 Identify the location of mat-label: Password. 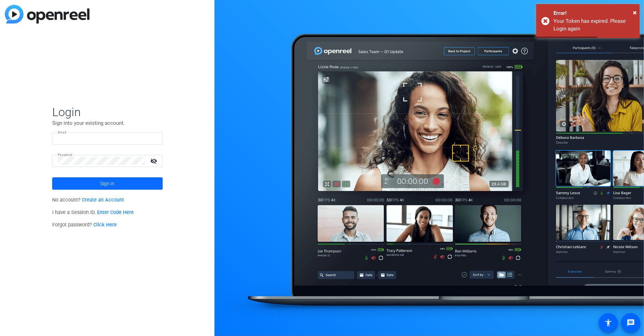
(65, 155).